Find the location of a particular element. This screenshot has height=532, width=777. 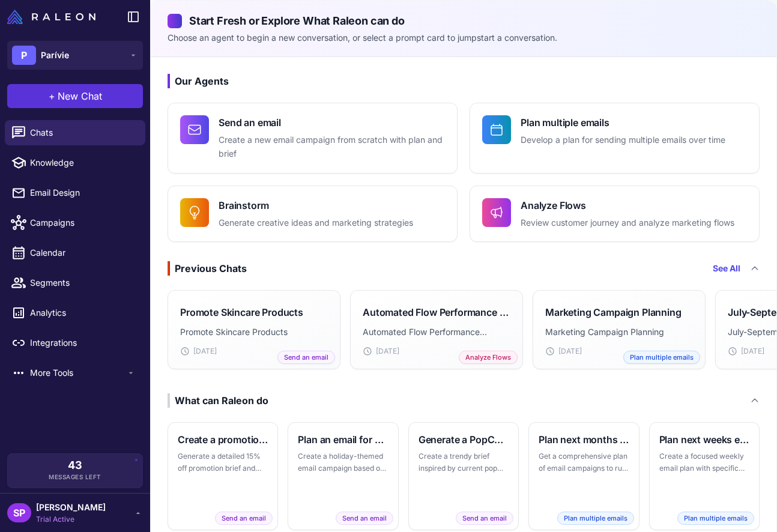

span: 43 is located at coordinates (75, 465).